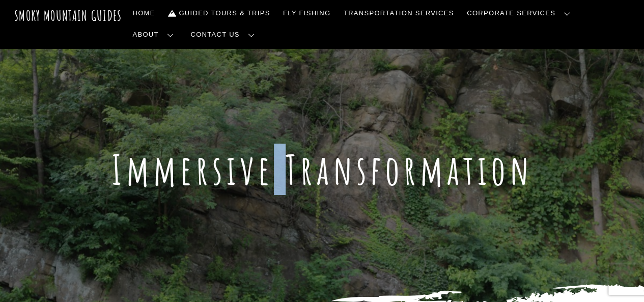 This screenshot has width=644, height=302. I want to click on a: Corporate Services, so click(520, 13).